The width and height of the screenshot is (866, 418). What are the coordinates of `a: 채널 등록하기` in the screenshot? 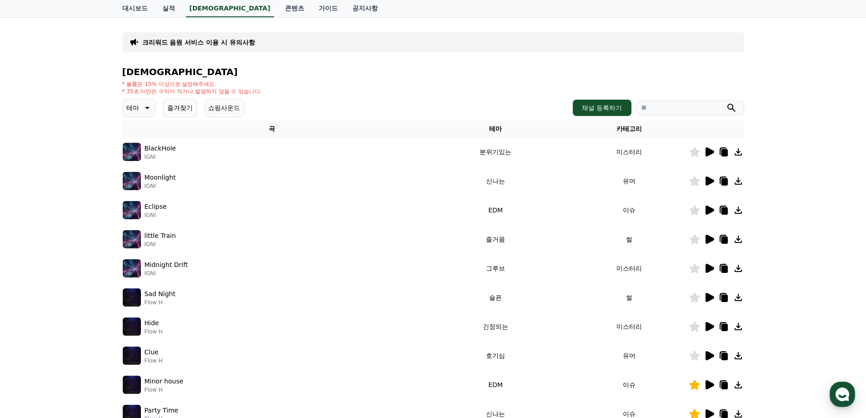 It's located at (602, 108).